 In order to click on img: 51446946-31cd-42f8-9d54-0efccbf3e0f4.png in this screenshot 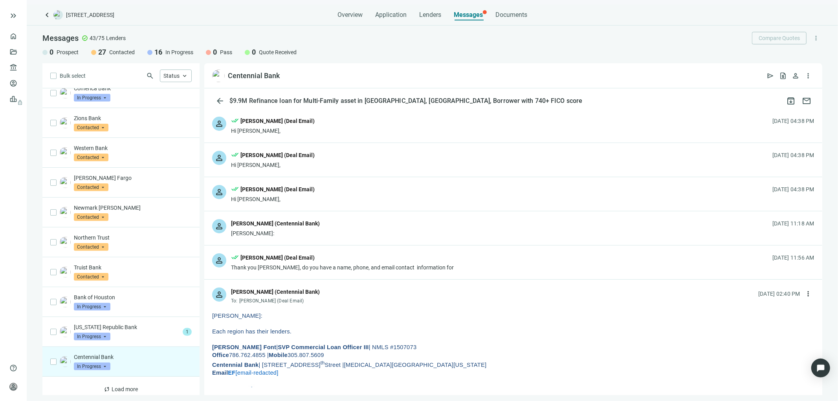, I will do `click(65, 123)`.